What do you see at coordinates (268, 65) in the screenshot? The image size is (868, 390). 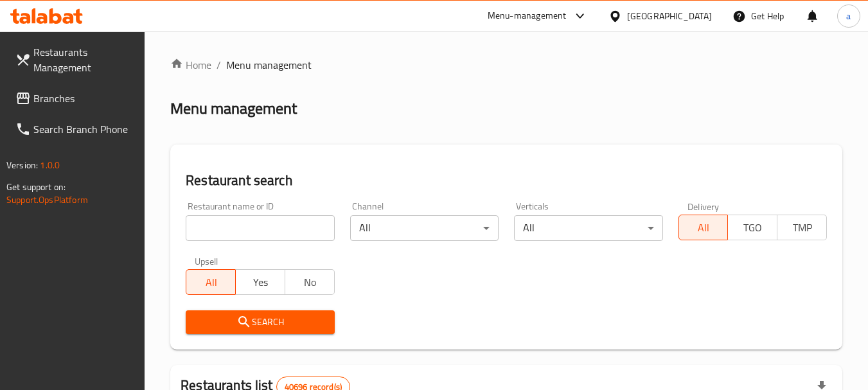 I see `span: Menu management` at bounding box center [268, 65].